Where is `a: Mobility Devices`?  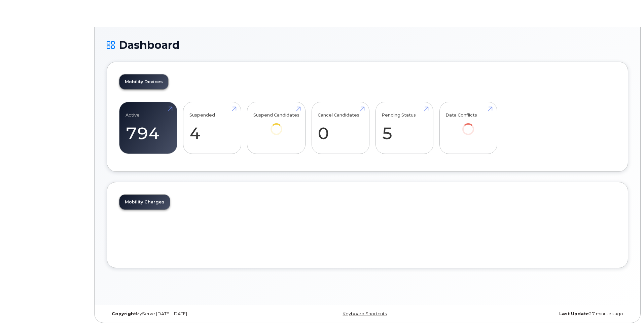
a: Mobility Devices is located at coordinates (144, 82).